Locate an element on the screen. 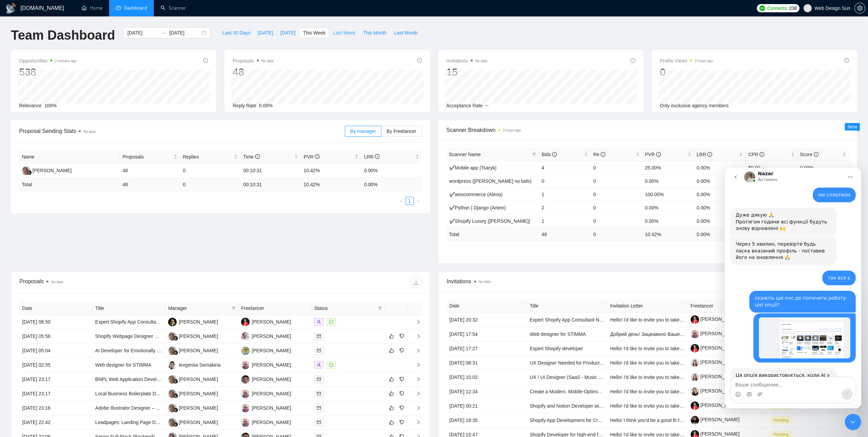 This screenshot has width=868, height=437. a: searchScanner is located at coordinates (173, 8).